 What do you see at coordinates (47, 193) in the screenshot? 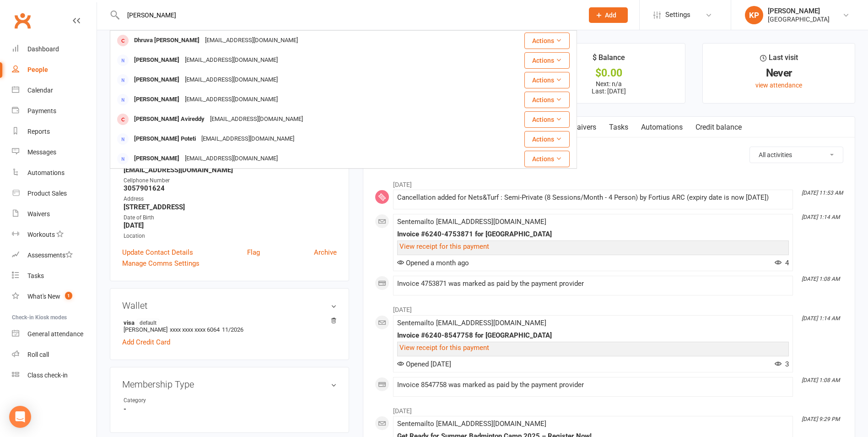
I see `div: Product Sales` at bounding box center [47, 193].